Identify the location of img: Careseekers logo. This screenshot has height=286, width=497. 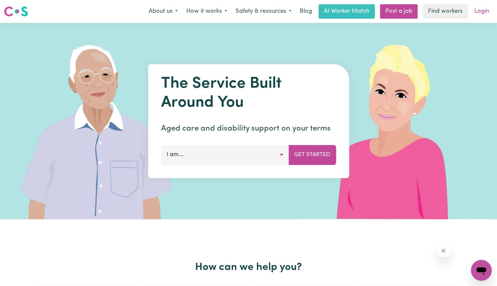
(16, 11).